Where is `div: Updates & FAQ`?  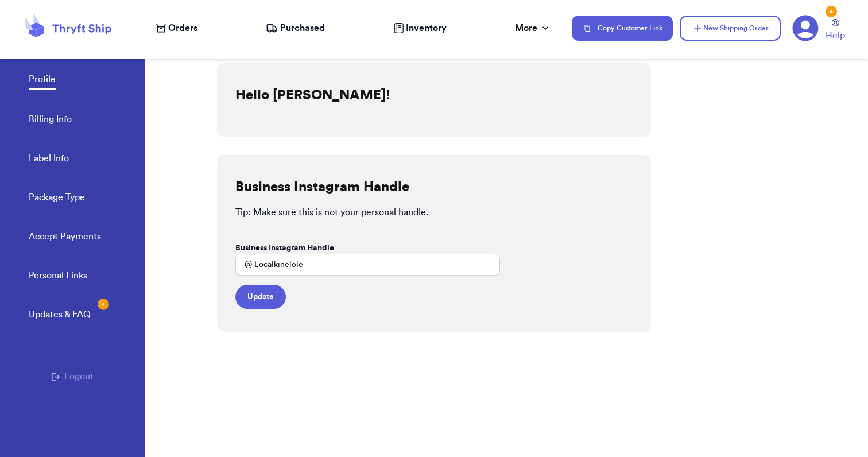 div: Updates & FAQ is located at coordinates (60, 315).